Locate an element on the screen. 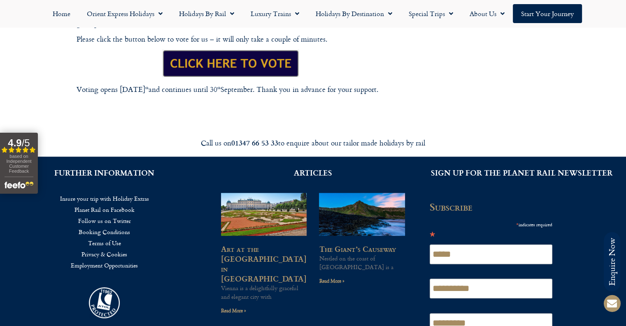 The width and height of the screenshot is (626, 326). a: Start your Journey is located at coordinates (548, 14).